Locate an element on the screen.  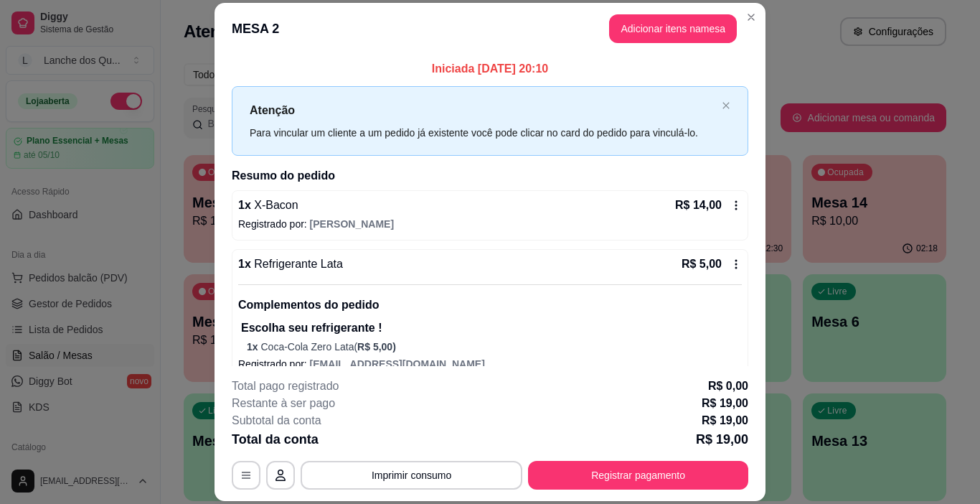
button: Adicionar itens namesa is located at coordinates (673, 28).